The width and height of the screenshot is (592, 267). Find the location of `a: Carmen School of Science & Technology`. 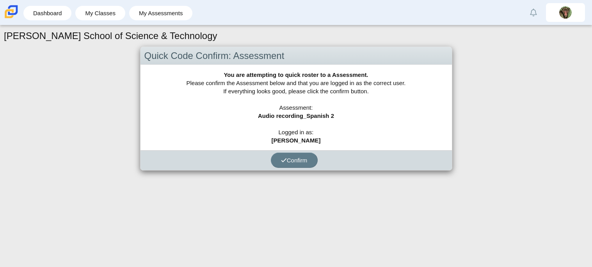

a: Carmen School of Science & Technology is located at coordinates (11, 18).